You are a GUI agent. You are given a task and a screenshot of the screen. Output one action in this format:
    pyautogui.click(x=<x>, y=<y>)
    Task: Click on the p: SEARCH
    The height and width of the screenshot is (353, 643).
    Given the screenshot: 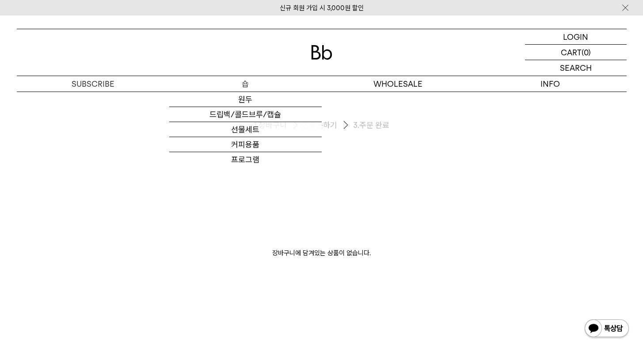 What is the action you would take?
    pyautogui.click(x=576, y=68)
    